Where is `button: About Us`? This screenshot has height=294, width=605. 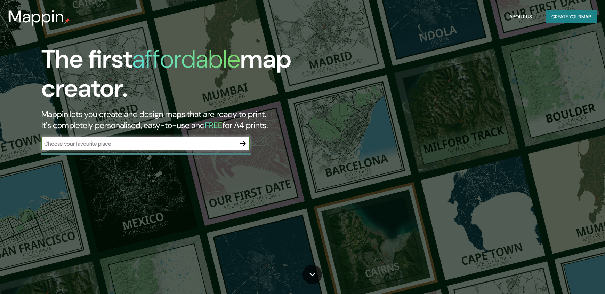
button: About Us is located at coordinates (521, 17).